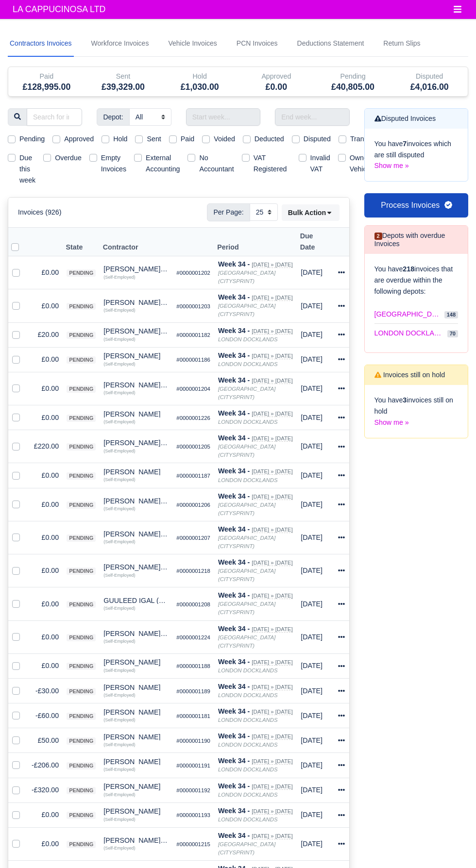 The image size is (476, 868). Describe the element at coordinates (194, 447) in the screenshot. I see `small: #0000001205` at that location.